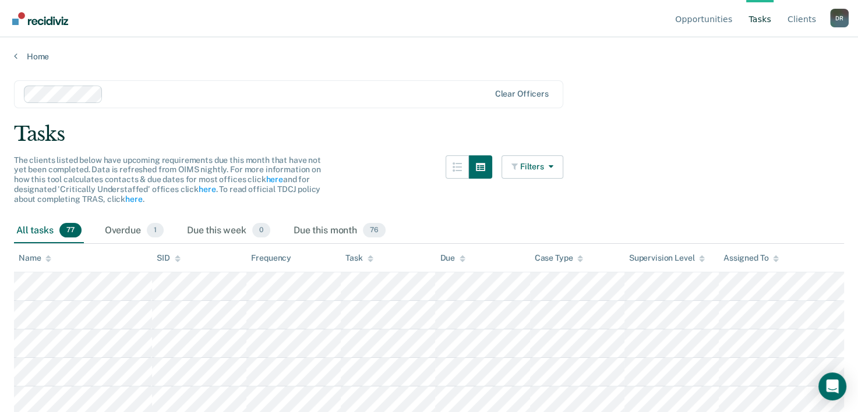 Image resolution: width=858 pixels, height=412 pixels. Describe the element at coordinates (261, 231) in the screenshot. I see `span: 0` at that location.